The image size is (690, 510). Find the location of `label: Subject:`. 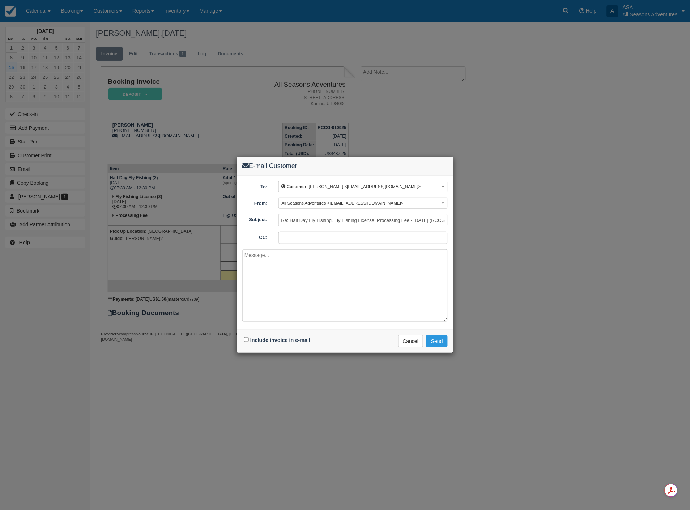

label: Subject: is located at coordinates (255, 219).